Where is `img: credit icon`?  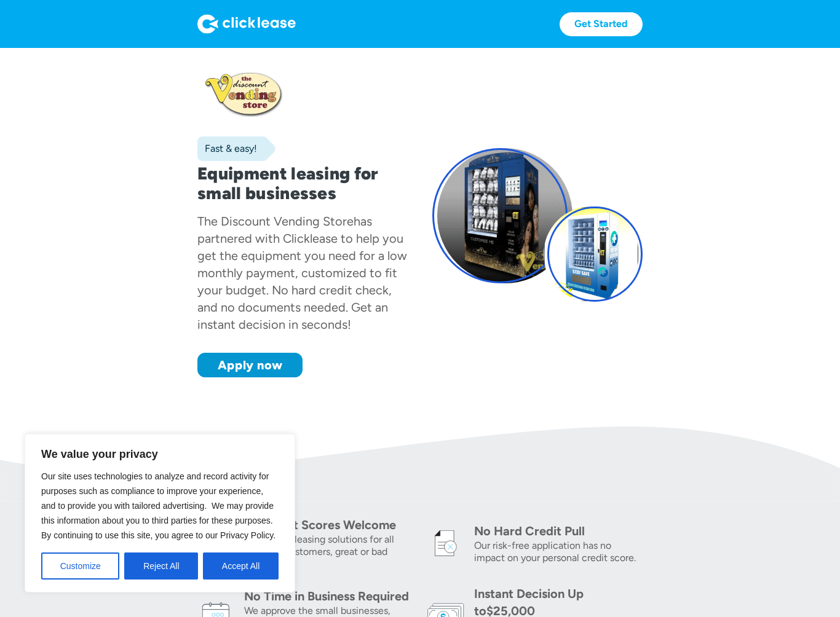
img: credit icon is located at coordinates (446, 543).